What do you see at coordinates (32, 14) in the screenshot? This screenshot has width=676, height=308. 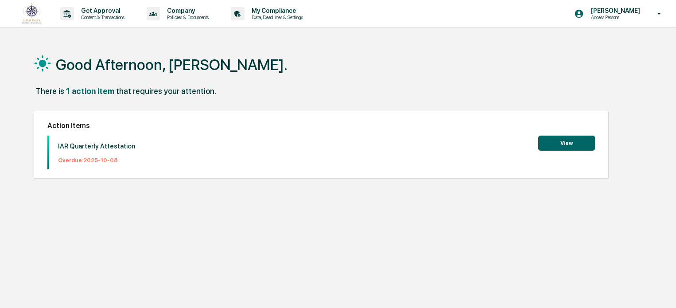 I see `img: logo` at bounding box center [32, 14].